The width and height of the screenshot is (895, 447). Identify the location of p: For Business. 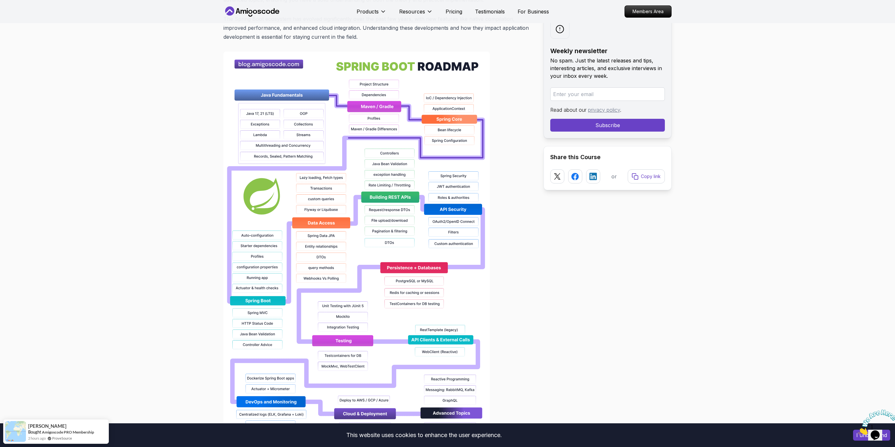
(533, 12).